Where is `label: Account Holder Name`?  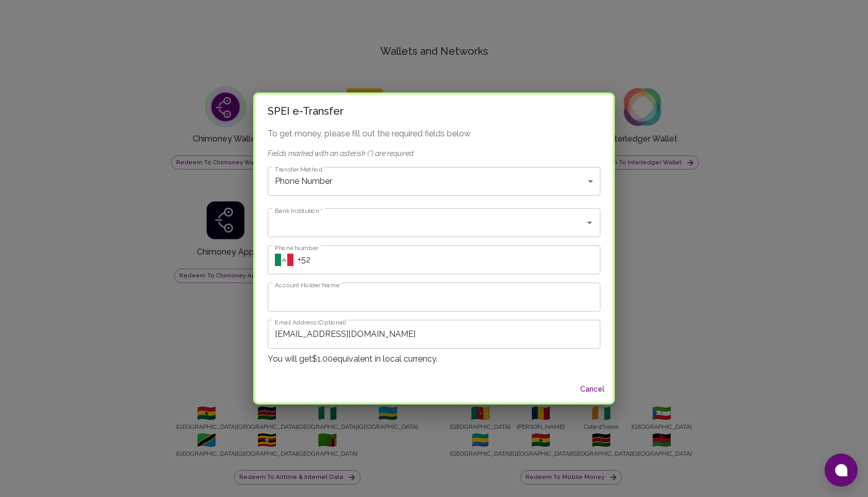
label: Account Holder Name is located at coordinates (308, 285).